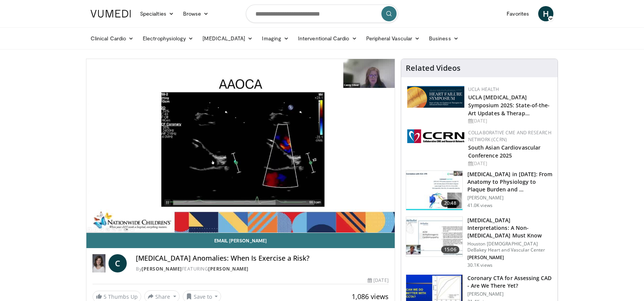  Describe the element at coordinates (118, 263) in the screenshot. I see `span: C` at that location.